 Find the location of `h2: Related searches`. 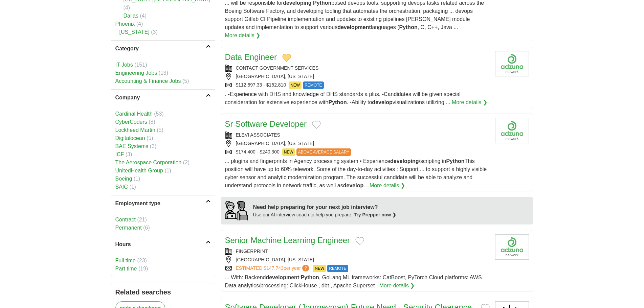

h2: Related searches is located at coordinates (163, 292).